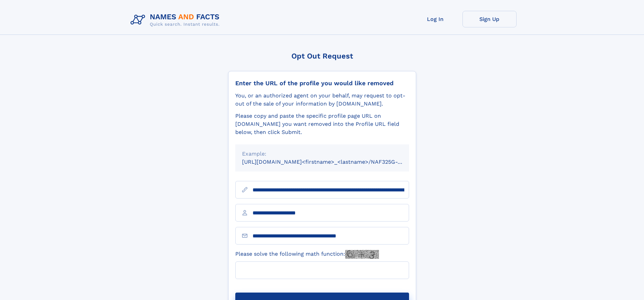 The height and width of the screenshot is (300, 644). What do you see at coordinates (322, 83) in the screenshot?
I see `div: Enter the URL of the profile you would like removed` at bounding box center [322, 83].